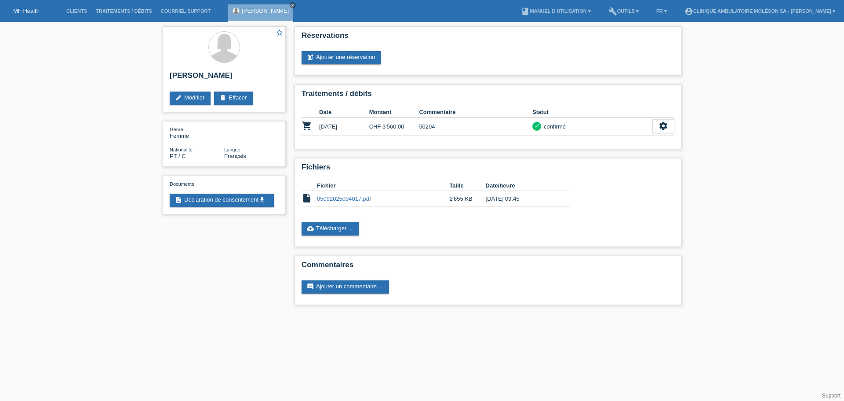 The width and height of the screenshot is (844, 401). I want to click on div: Femme, so click(197, 132).